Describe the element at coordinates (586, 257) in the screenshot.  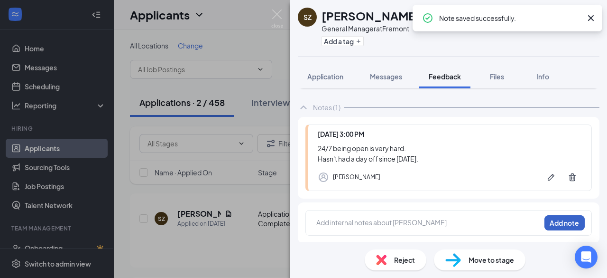
I see `div: Open Intercom Messenger` at that location.